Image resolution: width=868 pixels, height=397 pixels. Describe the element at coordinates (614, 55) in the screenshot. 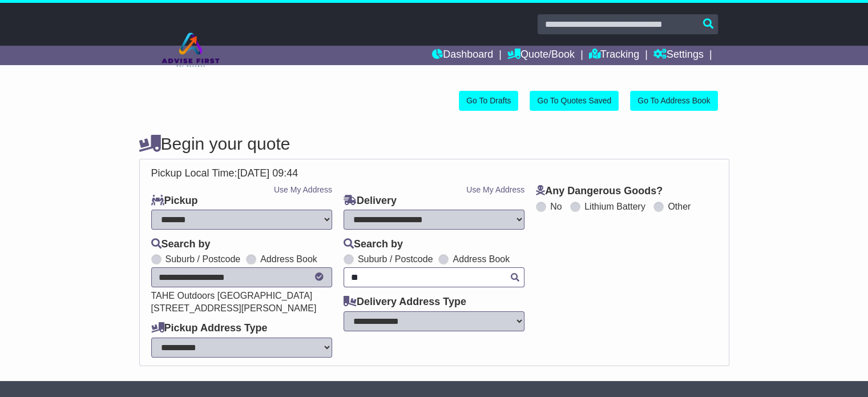

I see `a: Tracking` at that location.